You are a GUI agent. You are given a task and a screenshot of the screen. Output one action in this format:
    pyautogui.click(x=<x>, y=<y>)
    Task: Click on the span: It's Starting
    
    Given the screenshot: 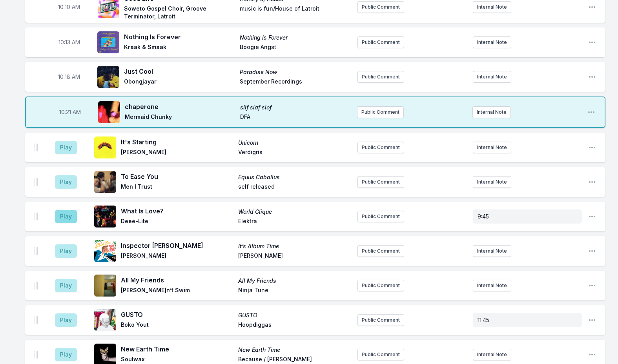 What is the action you would take?
    pyautogui.click(x=177, y=142)
    